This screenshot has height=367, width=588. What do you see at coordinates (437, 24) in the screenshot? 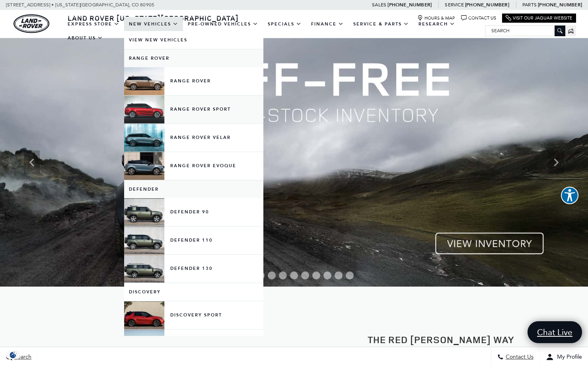
I see `a: Research` at bounding box center [437, 24].